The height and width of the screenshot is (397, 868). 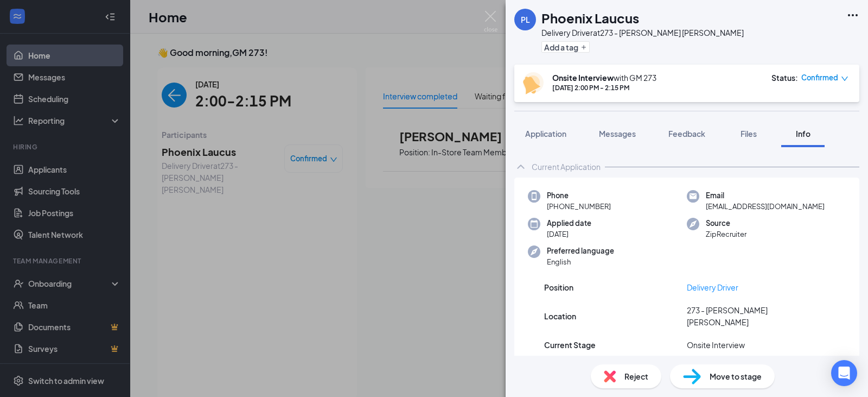 What do you see at coordinates (726, 223) in the screenshot?
I see `span: Source` at bounding box center [726, 223].